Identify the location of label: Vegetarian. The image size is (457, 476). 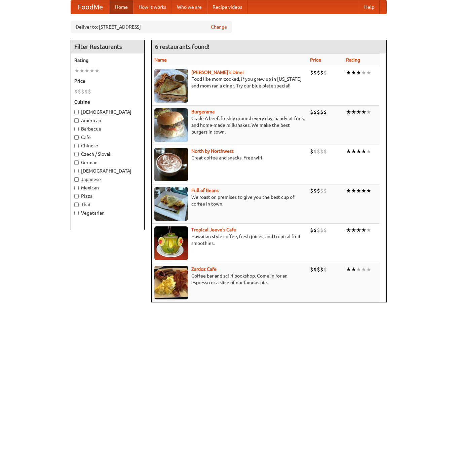
(107, 213).